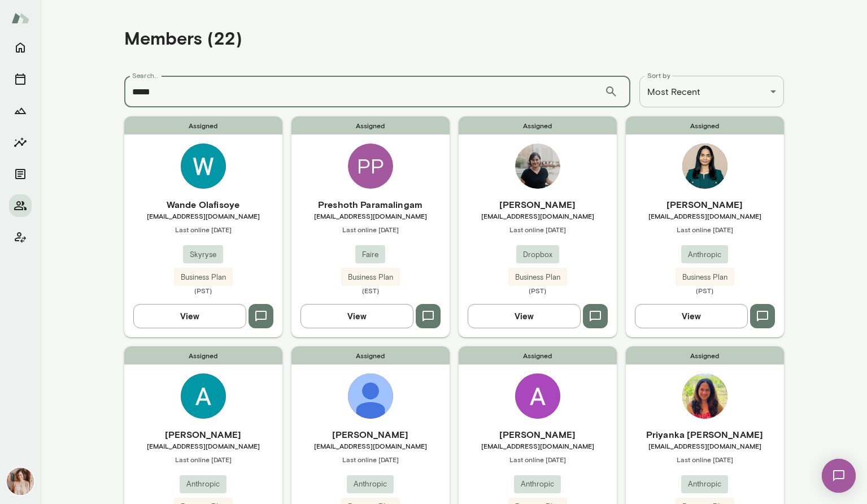 The image size is (867, 504). I want to click on div: Most Recent, so click(712, 91).